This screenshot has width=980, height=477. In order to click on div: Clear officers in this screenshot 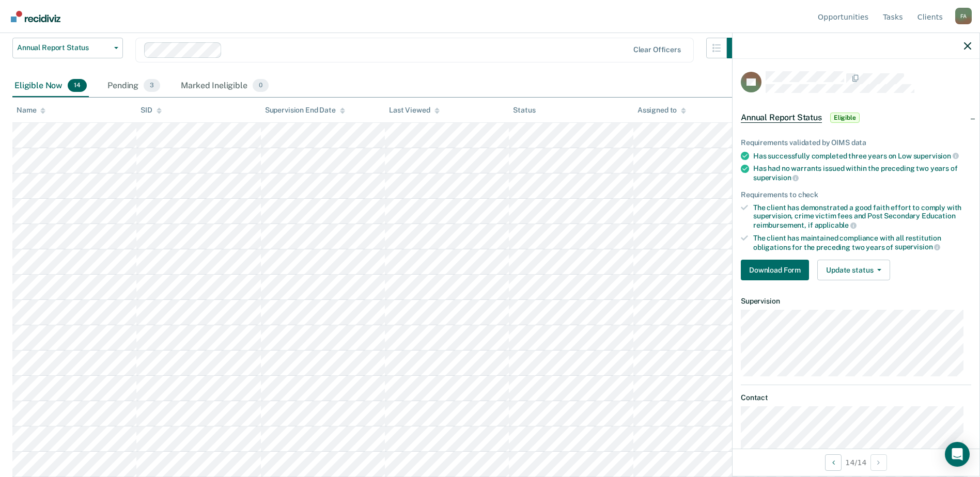, I will do `click(657, 50)`.